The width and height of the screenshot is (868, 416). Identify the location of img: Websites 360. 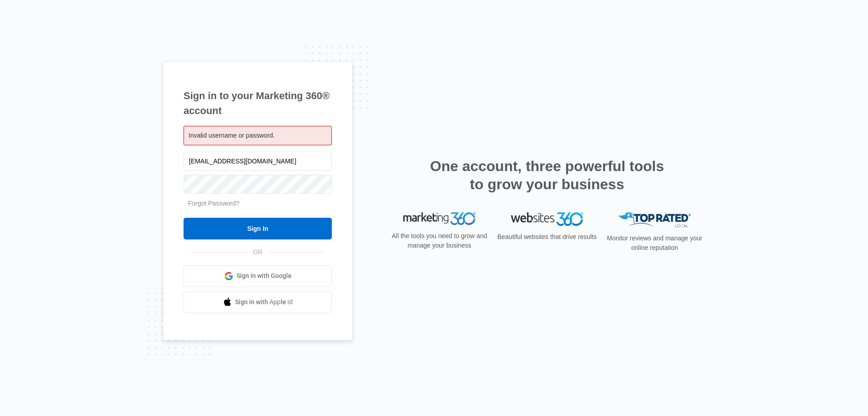
(547, 218).